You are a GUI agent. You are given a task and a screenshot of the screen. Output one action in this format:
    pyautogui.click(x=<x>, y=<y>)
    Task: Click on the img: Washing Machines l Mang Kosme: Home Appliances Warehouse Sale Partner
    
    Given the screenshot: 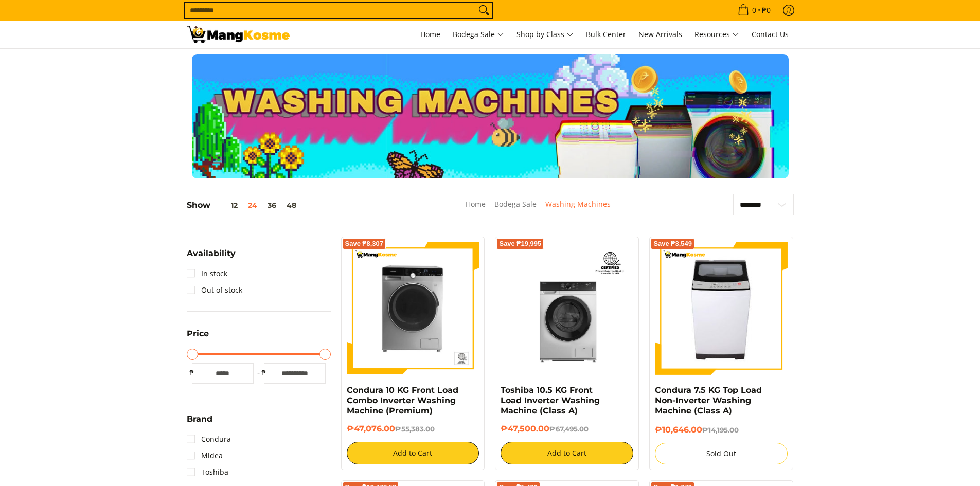 What is the action you would take?
    pyautogui.click(x=238, y=34)
    